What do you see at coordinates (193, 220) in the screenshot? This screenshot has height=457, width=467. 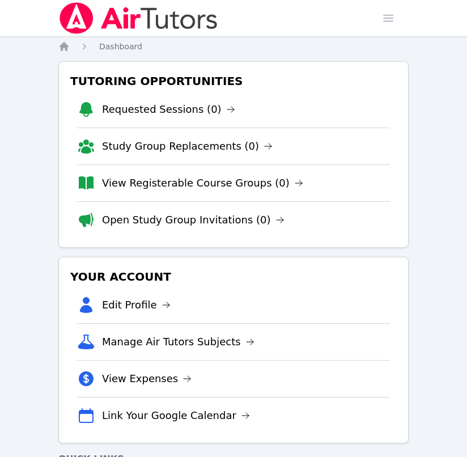 I see `a: Open Study Group Invitations (0)` at bounding box center [193, 220].